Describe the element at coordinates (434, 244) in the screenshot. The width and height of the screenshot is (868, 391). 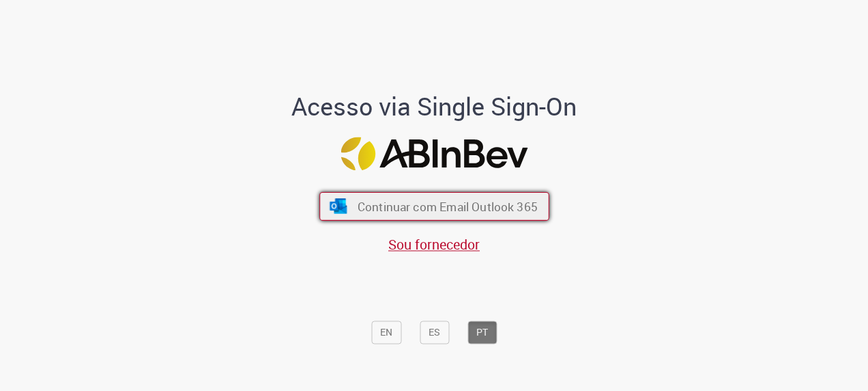
I see `span: Sou fornecedor` at that location.